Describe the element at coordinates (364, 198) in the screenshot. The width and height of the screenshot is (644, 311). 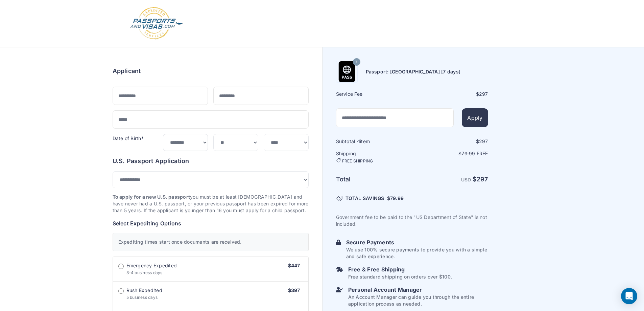
I see `span: TOTAL SAVINGS` at that location.